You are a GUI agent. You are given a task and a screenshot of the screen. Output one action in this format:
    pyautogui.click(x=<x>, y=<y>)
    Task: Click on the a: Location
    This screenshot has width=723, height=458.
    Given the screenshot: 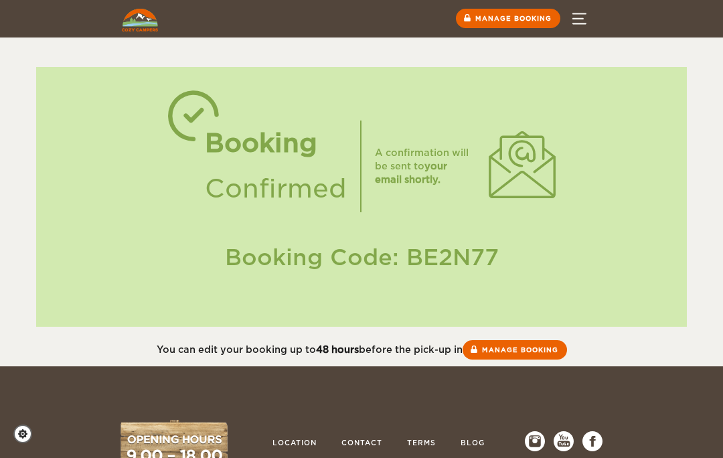 What is the action you would take?
    pyautogui.click(x=294, y=444)
    